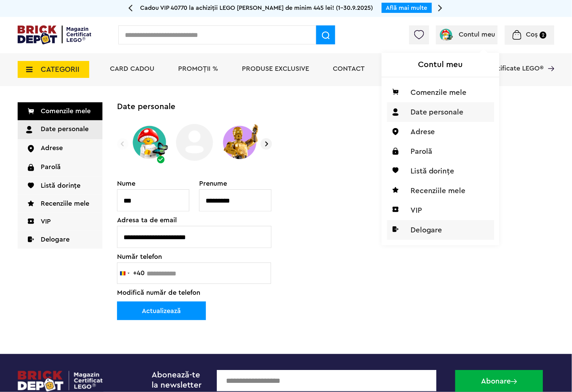 This screenshot has height=392, width=572. Describe the element at coordinates (532, 34) in the screenshot. I see `span: Coș` at that location.